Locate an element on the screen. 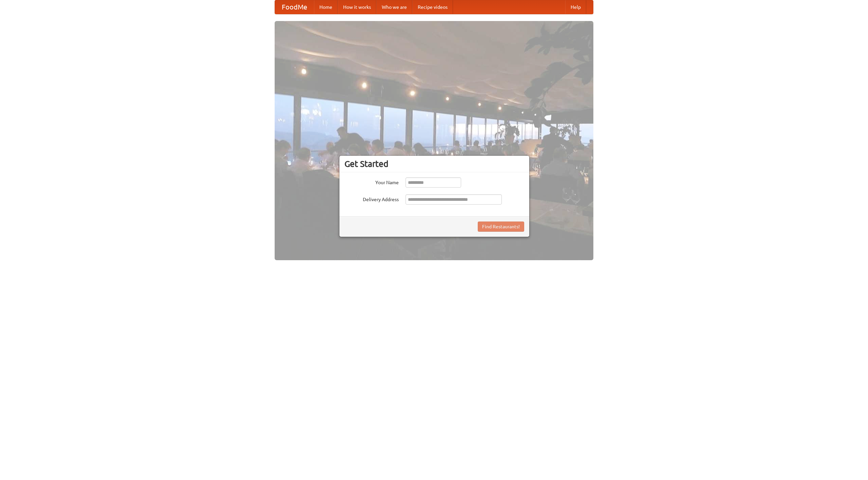 This screenshot has height=480, width=868. label: Your Name is located at coordinates (372, 181).